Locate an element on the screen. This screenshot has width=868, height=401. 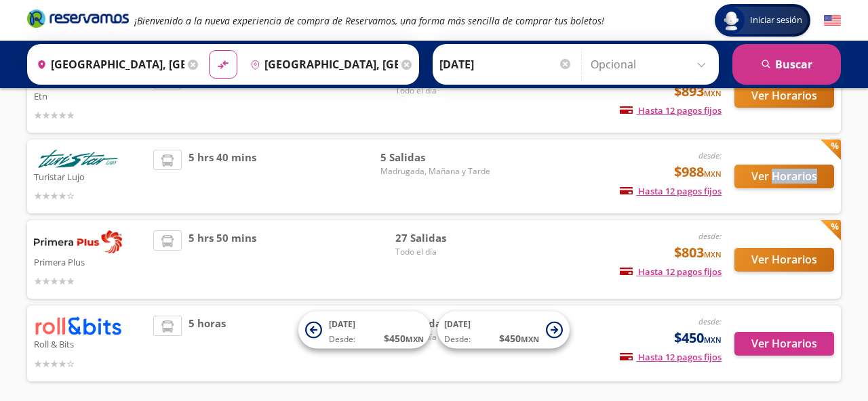
span: 27 Salidas is located at coordinates (443, 238).